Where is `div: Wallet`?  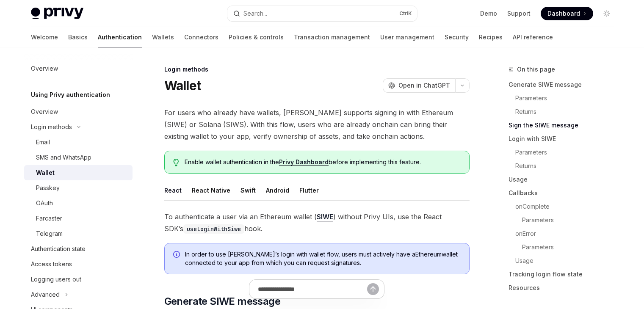
div: Wallet is located at coordinates (45, 173).